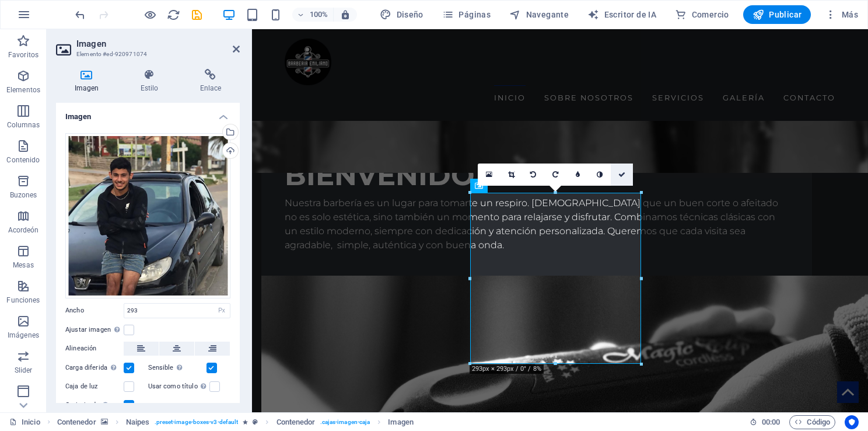 This screenshot has width=868, height=431. I want to click on button: Navegante, so click(540, 14).